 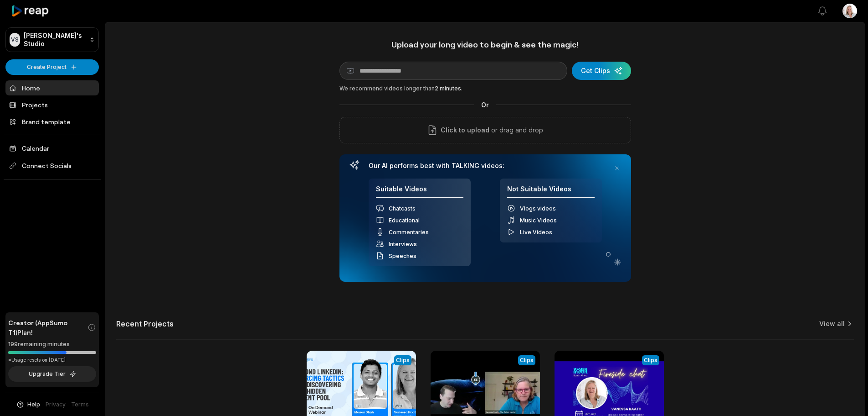 I want to click on a: Privacy, so click(x=55, y=404).